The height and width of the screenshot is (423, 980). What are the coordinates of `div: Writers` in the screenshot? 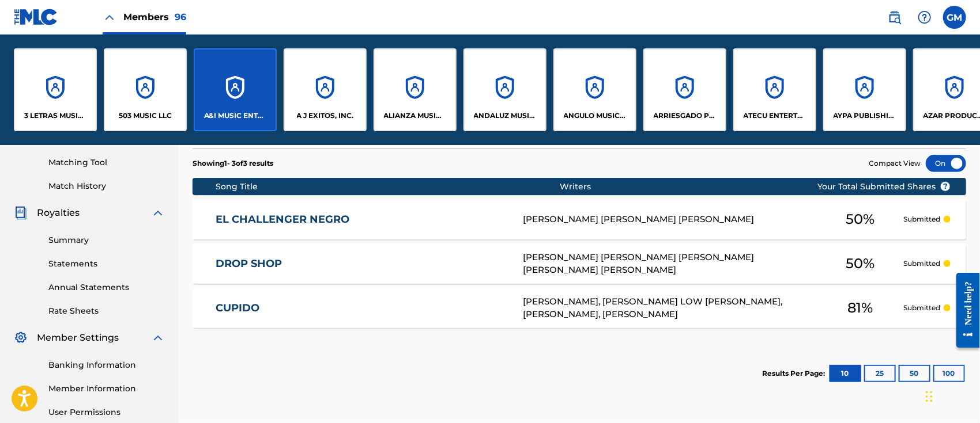 It's located at (707, 186).